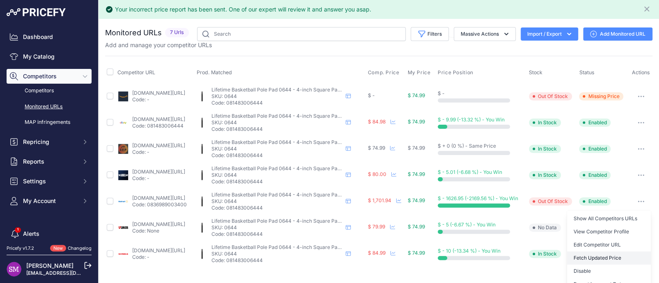 The width and height of the screenshot is (659, 283). I want to click on h2: Monitored URLs, so click(133, 33).